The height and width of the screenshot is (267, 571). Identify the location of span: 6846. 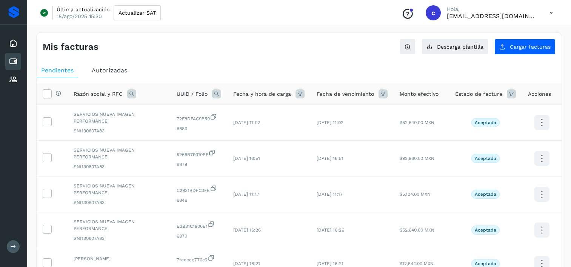
(199, 200).